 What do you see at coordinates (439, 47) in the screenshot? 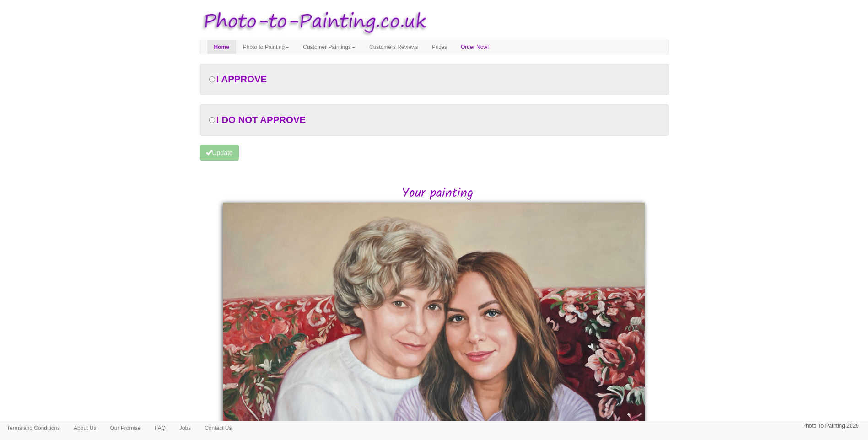
I see `a: Prices` at bounding box center [439, 47].